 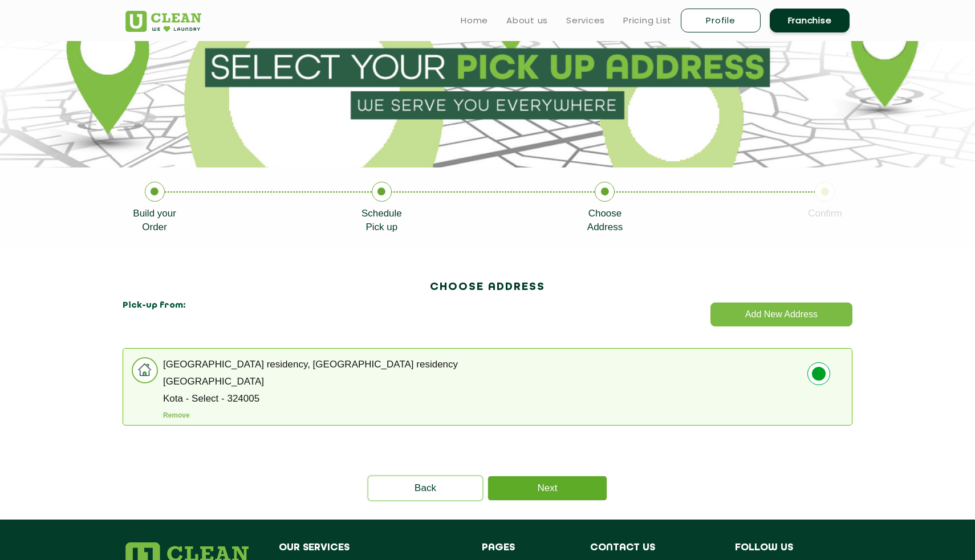 I want to click on p: Choose Address, so click(x=605, y=220).